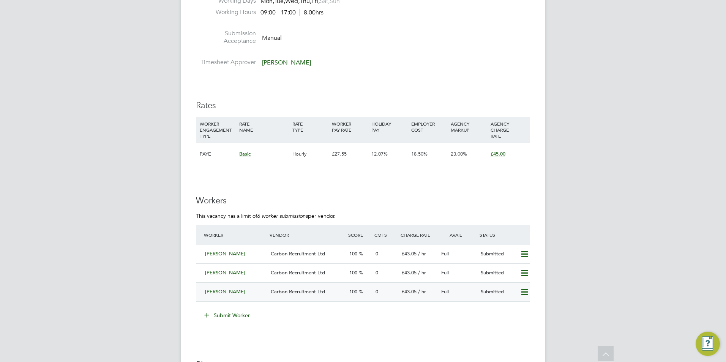  What do you see at coordinates (226, 62) in the screenshot?
I see `label: Timesheet Approver` at bounding box center [226, 62].